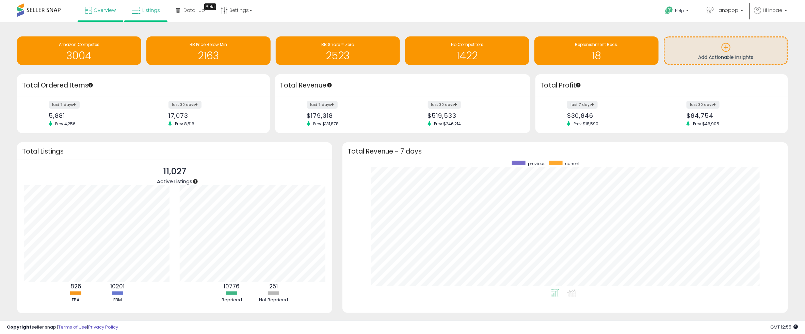 Image resolution: width=805 pixels, height=334 pixels. Describe the element at coordinates (209, 44) in the screenshot. I see `span: BB Price Below Min` at that location.